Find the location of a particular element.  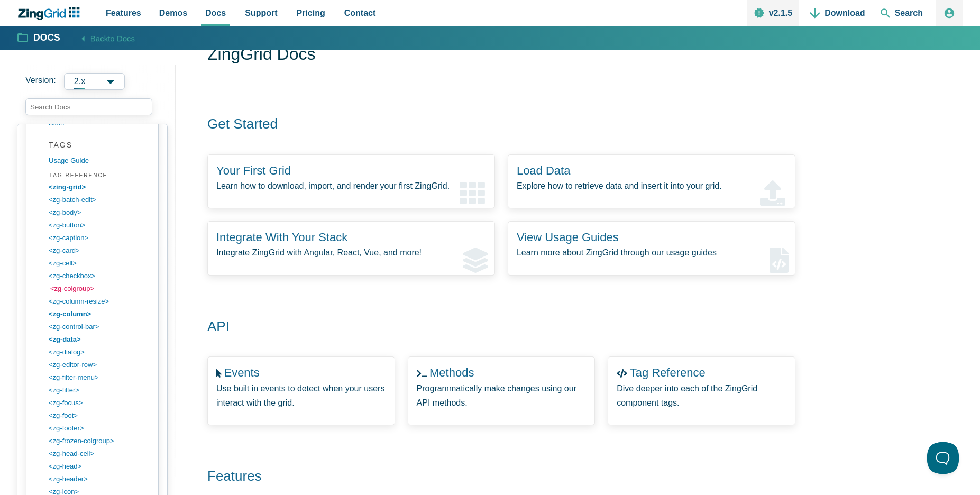

a: <zg-card> is located at coordinates (99, 251).